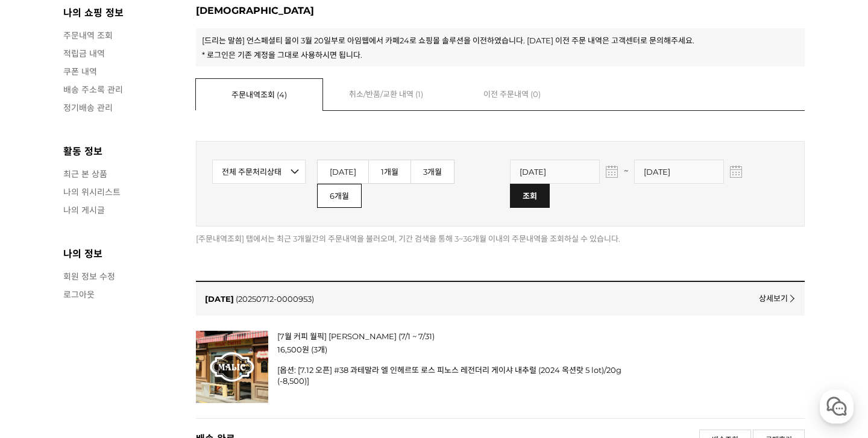 The image size is (868, 438). Describe the element at coordinates (123, 276) in the screenshot. I see `a: 회원 정보 수정` at that location.